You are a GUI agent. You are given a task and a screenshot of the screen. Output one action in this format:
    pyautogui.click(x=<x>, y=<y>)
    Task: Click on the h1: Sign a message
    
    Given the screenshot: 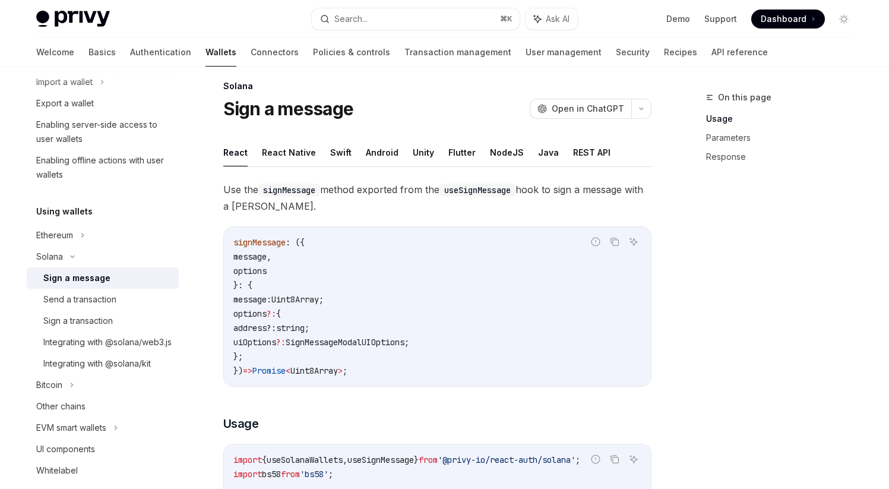 What is the action you would take?
    pyautogui.click(x=289, y=109)
    